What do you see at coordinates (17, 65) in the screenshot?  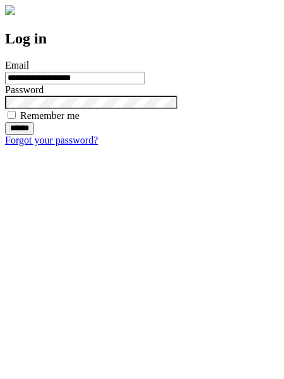 I see `label: Email` at bounding box center [17, 65].